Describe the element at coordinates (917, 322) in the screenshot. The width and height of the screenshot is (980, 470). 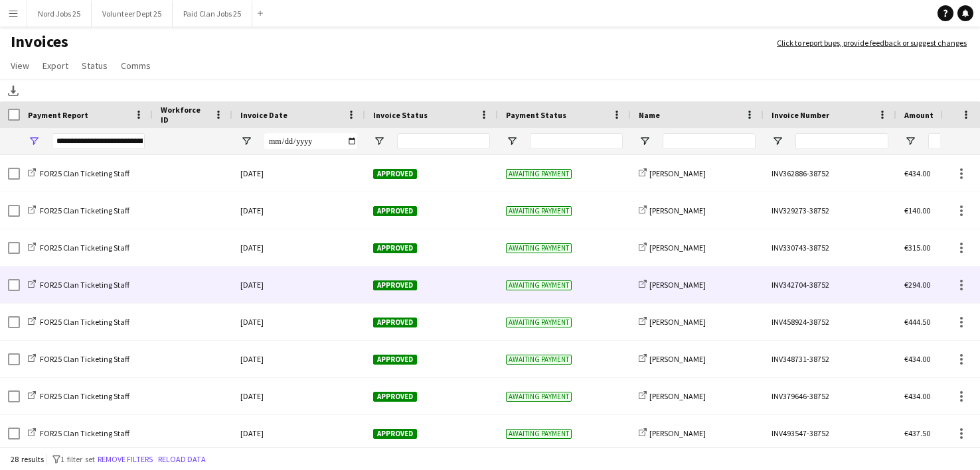
I see `span: €444.50` at that location.